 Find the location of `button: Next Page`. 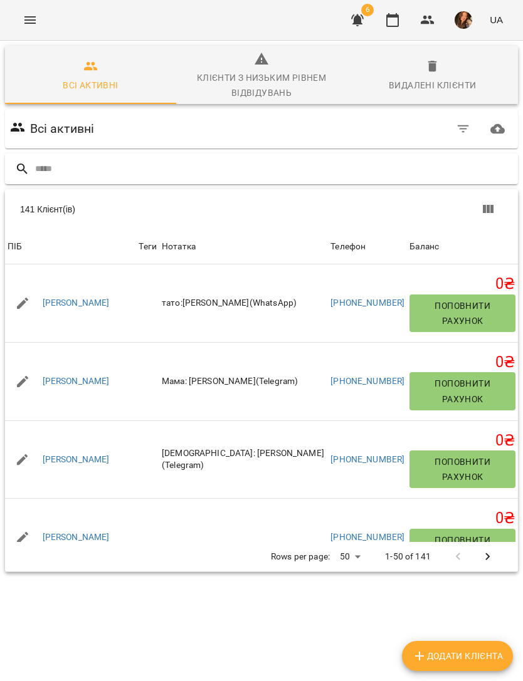

button: Next Page is located at coordinates (488, 557).